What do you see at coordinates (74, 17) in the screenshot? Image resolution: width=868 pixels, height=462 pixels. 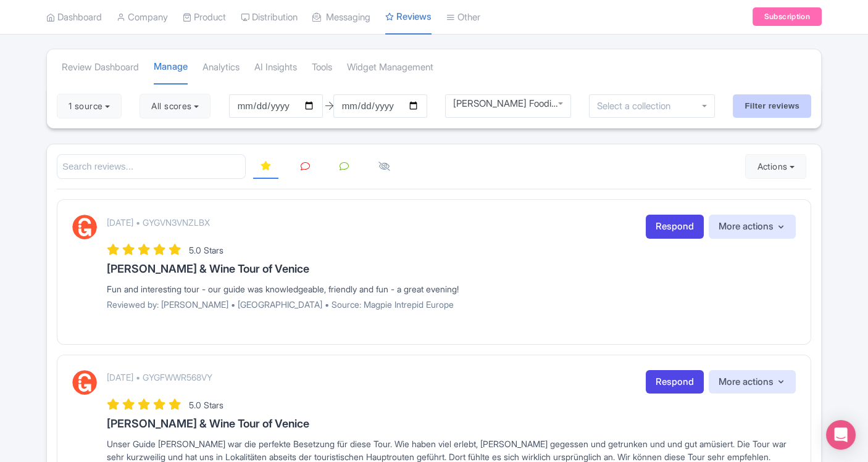 I see `a: Dashboard` at bounding box center [74, 17].